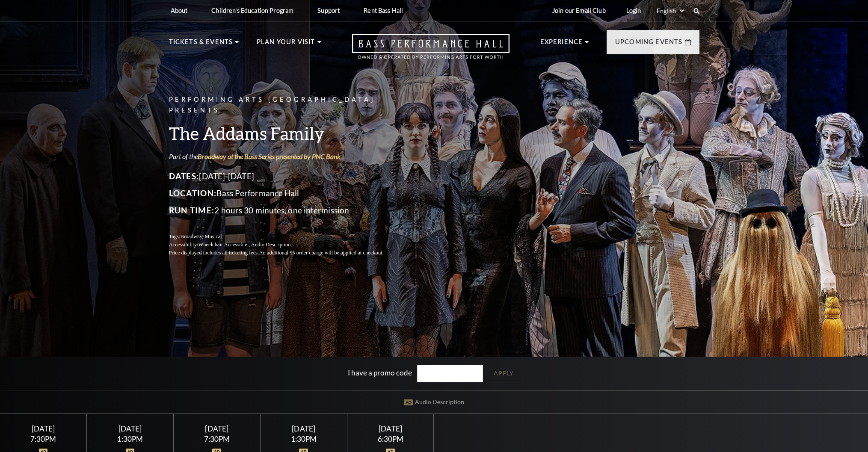 The height and width of the screenshot is (452, 868). What do you see at coordinates (649, 45) in the screenshot?
I see `p: Upcoming Events` at bounding box center [649, 45].